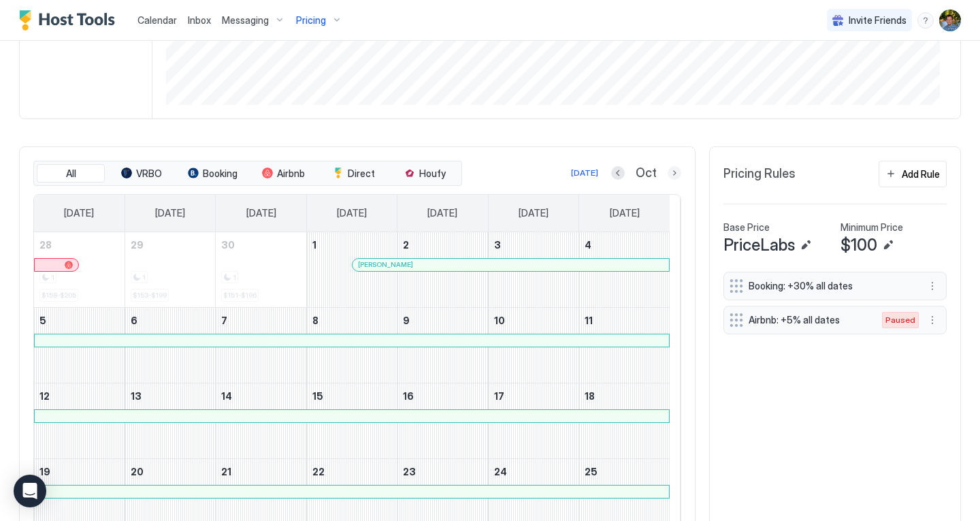 The width and height of the screenshot is (980, 521). I want to click on span: 18, so click(590, 396).